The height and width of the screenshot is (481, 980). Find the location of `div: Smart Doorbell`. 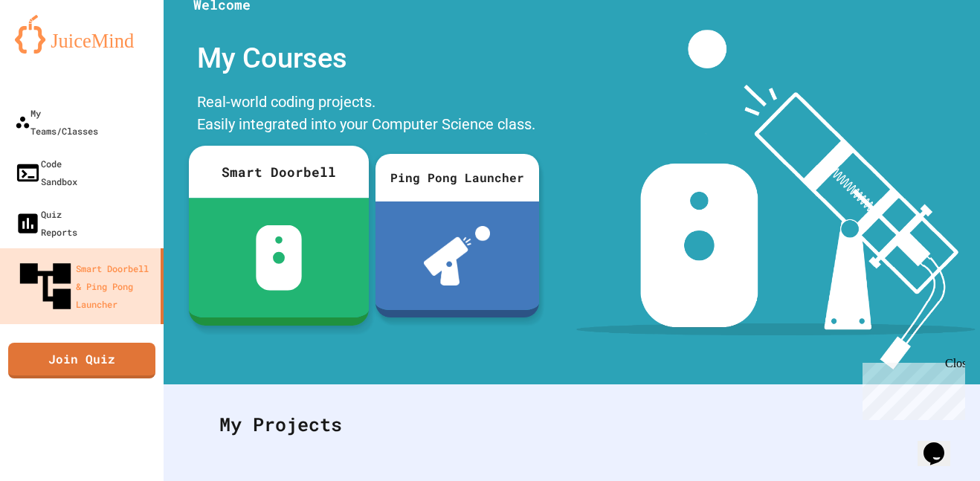

div: Smart Doorbell is located at coordinates (279, 172).